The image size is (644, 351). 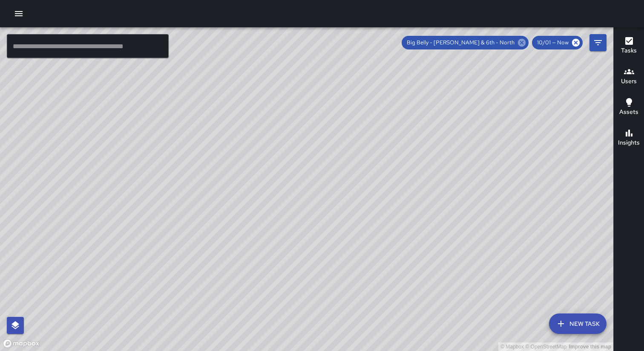 What do you see at coordinates (577, 323) in the screenshot?
I see `button: New Task` at bounding box center [577, 323].